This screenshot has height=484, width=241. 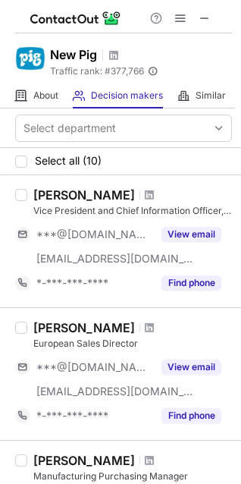 I want to click on img: 0dfc9e9545be66dc4d61da213445becf, so click(x=30, y=58).